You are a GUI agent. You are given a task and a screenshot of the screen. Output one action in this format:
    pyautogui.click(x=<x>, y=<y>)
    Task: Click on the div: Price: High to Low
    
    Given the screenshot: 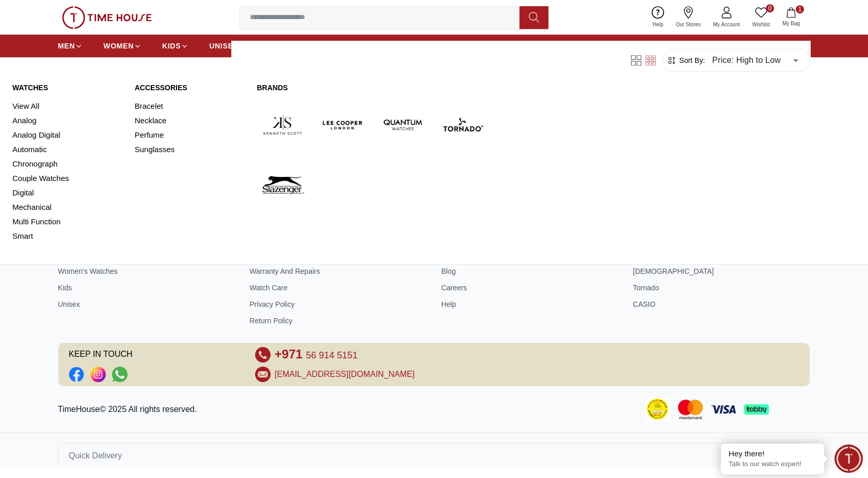 What is the action you would take?
    pyautogui.click(x=755, y=61)
    